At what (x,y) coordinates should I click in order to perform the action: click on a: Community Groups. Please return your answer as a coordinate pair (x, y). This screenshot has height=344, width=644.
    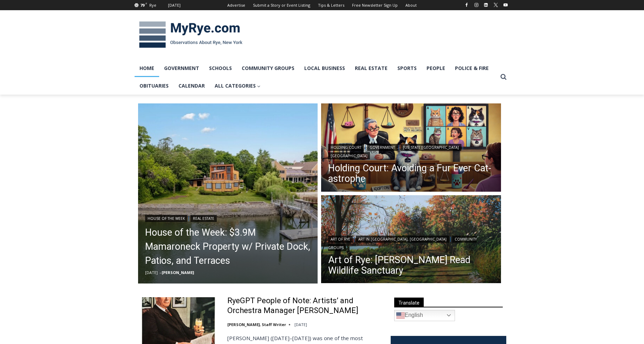
    Looking at the image, I should click on (268, 69).